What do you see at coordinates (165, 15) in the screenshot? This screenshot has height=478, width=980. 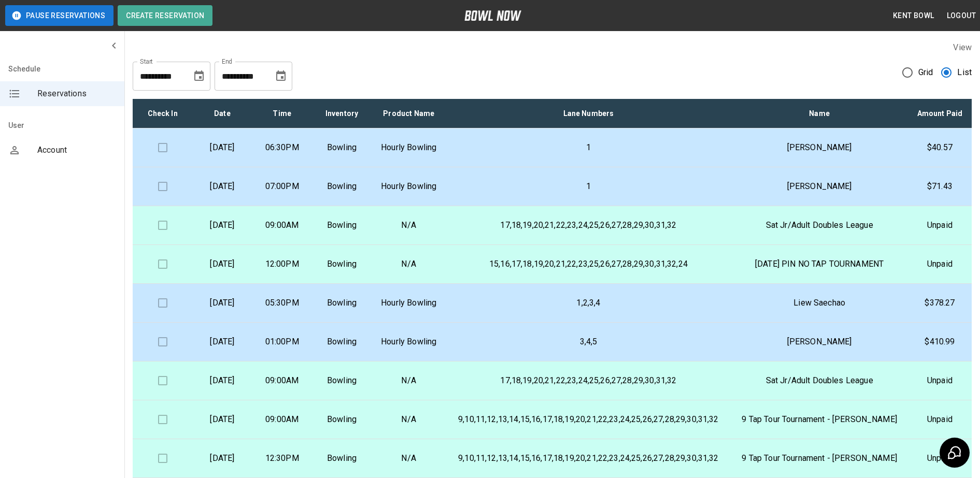 I see `button: Create Reservation` at bounding box center [165, 15].